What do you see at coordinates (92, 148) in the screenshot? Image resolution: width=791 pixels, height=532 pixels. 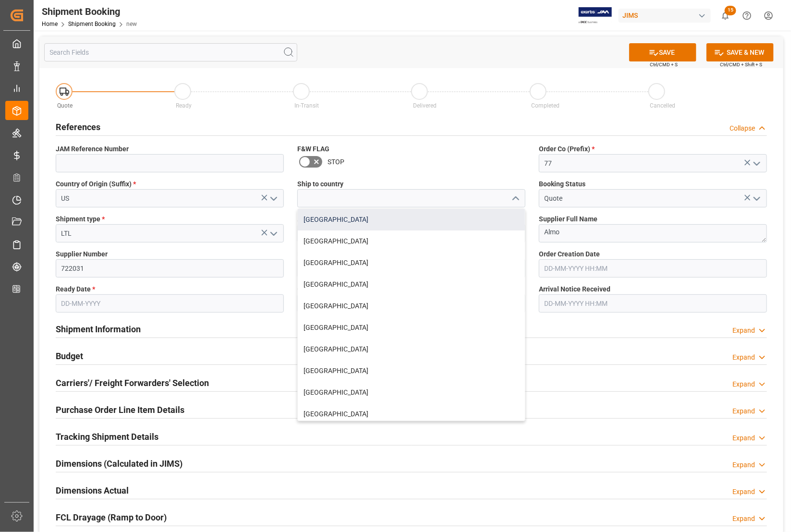 I see `span: JAM Reference Number` at bounding box center [92, 148].